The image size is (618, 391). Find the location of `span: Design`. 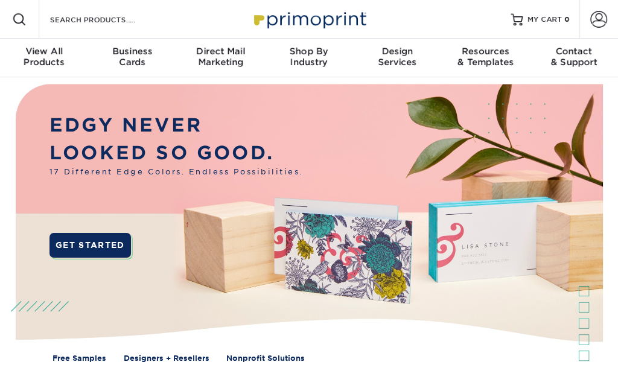

span: Design is located at coordinates (397, 51).